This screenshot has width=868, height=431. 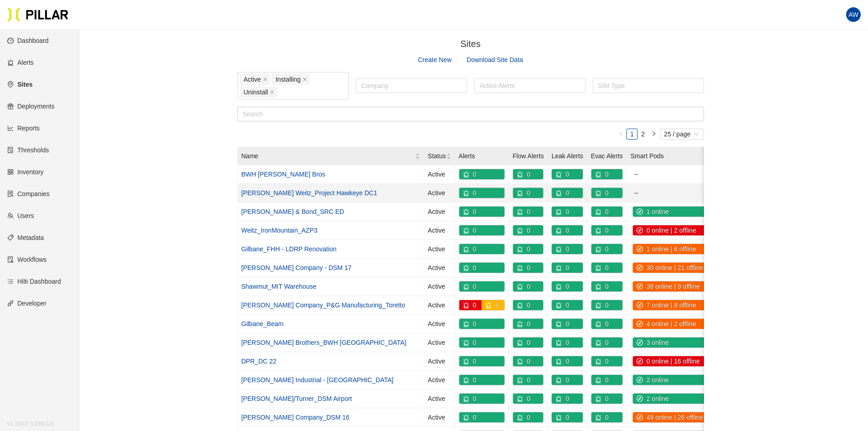 I want to click on a: environmentSites, so click(x=20, y=84).